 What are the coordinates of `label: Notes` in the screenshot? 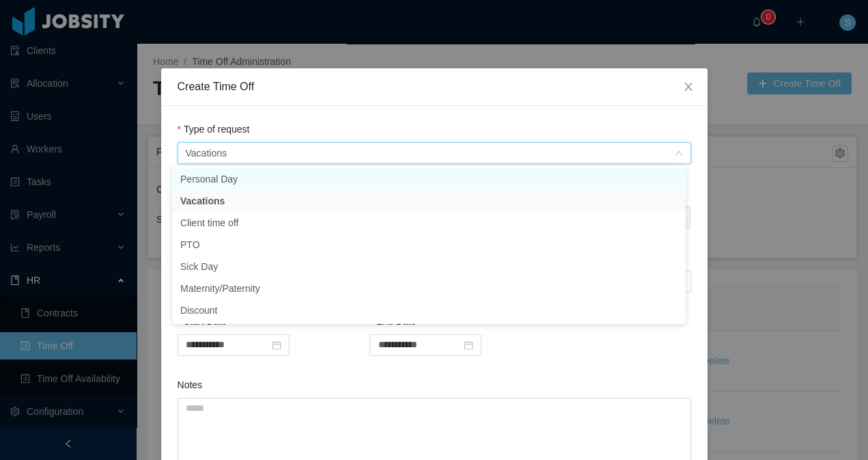 It's located at (190, 385).